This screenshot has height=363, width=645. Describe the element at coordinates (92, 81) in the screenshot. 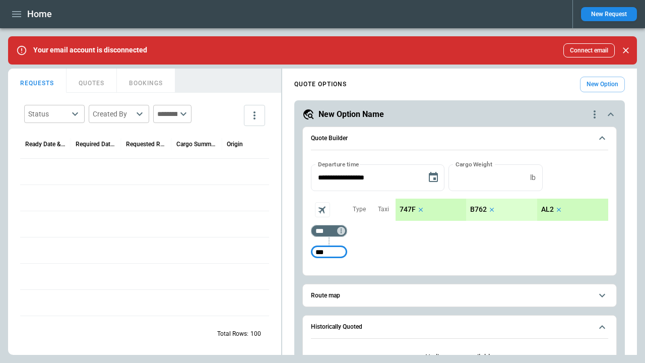

I see `button: QUOTES` at that location.